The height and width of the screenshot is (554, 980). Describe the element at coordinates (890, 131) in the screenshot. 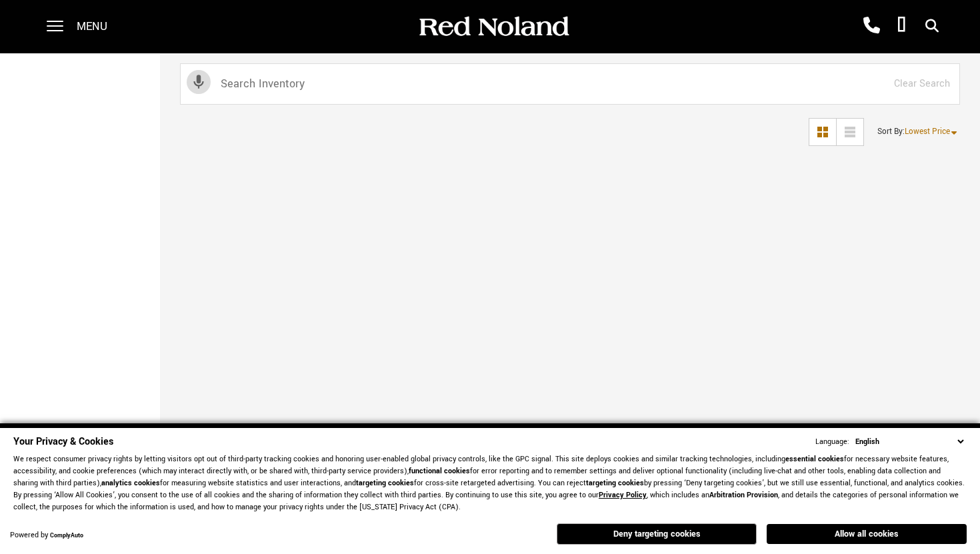

I see `span: Sort By :` at that location.